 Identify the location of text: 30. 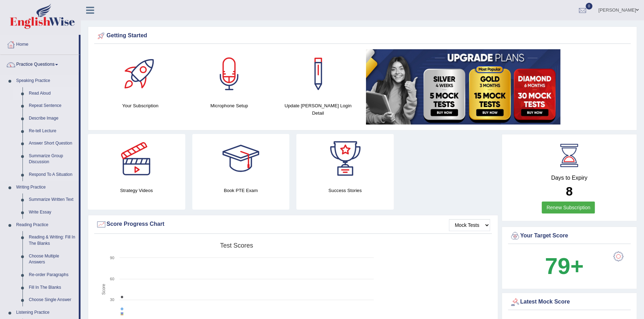
(112, 300).